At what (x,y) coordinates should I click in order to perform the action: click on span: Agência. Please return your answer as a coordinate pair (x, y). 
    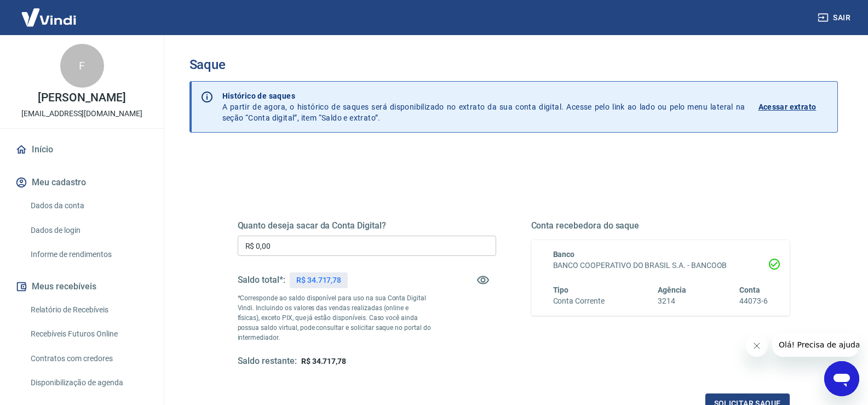
    Looking at the image, I should click on (671, 289).